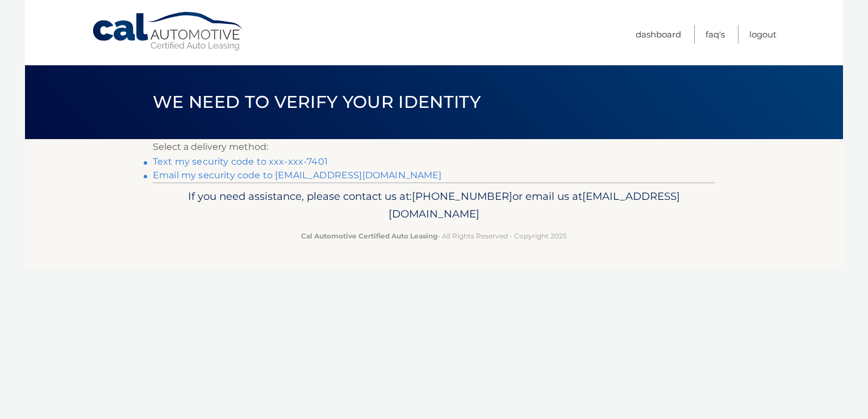  What do you see at coordinates (369, 235) in the screenshot?
I see `strong: Cal Automotive Certified Auto Leasing` at bounding box center [369, 235].